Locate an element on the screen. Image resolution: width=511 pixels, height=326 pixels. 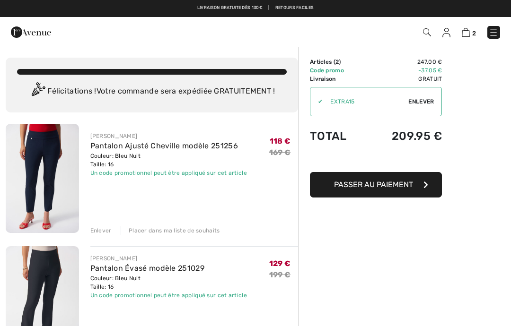
img: Recherche is located at coordinates (427, 32).